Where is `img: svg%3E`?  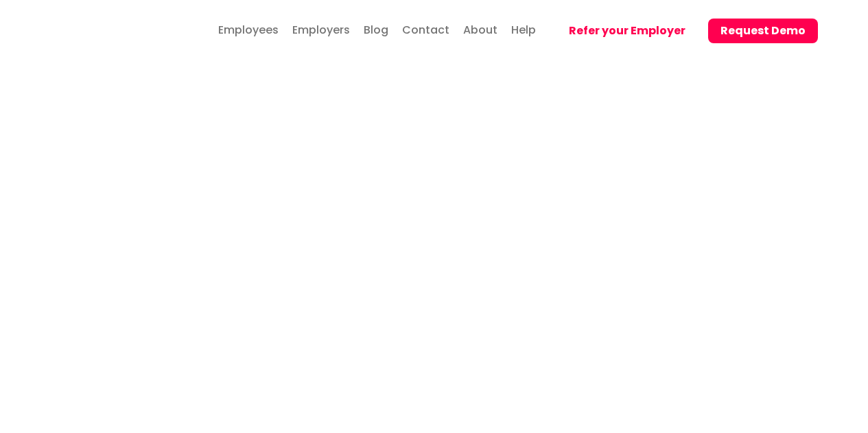
img: svg%3E is located at coordinates (40, 9).